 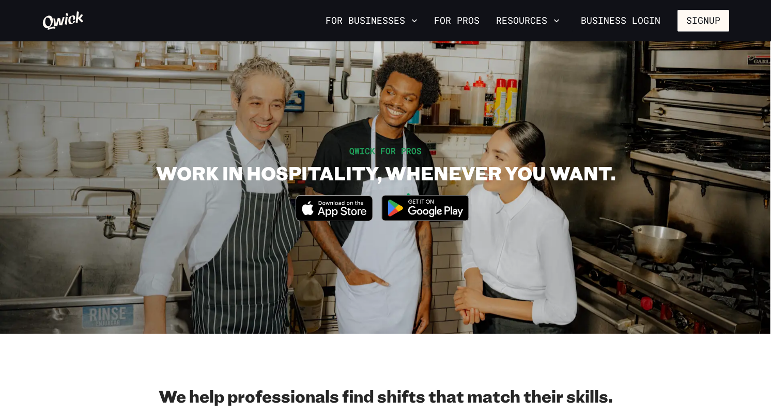 What do you see at coordinates (386, 150) in the screenshot?
I see `span: QWICK FOR PROS` at bounding box center [386, 150].